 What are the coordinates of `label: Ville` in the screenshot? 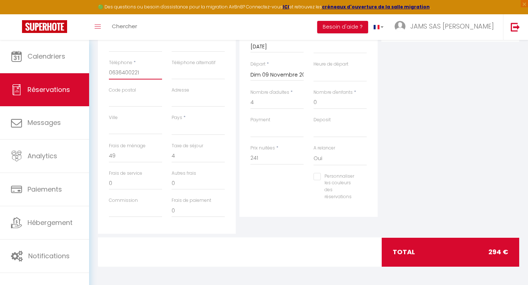 It's located at (113, 118).